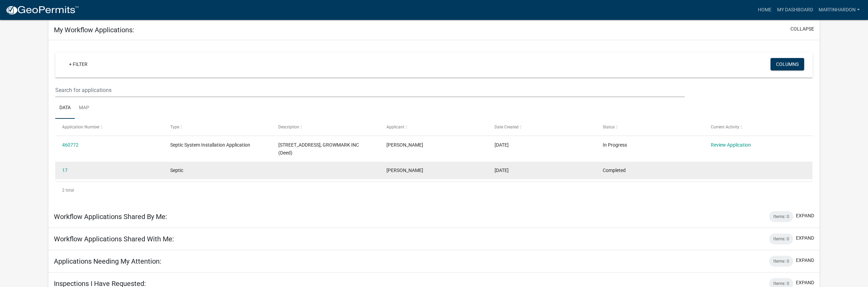  Describe the element at coordinates (81, 127) in the screenshot. I see `span: Application Number` at that location.